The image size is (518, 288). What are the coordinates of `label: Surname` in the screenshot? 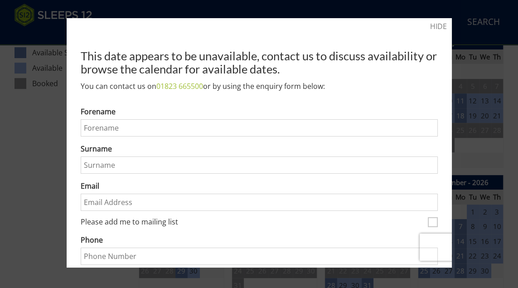 It's located at (259, 149).